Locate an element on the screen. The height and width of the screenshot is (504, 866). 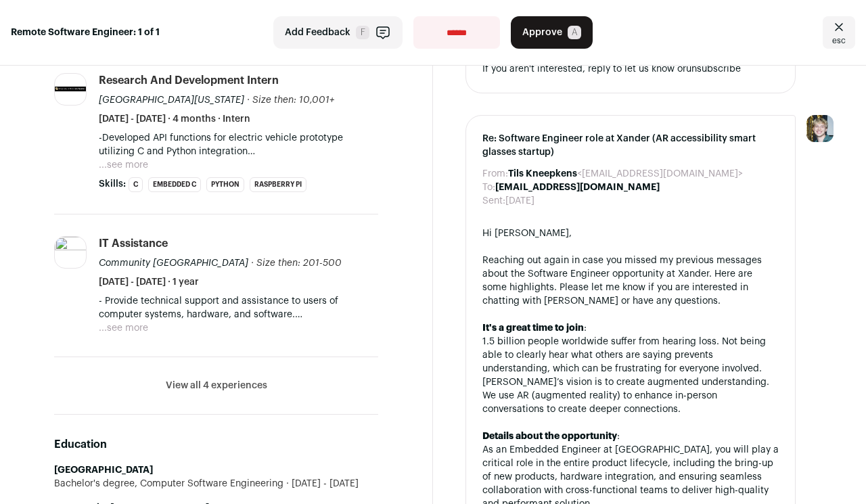
li: Python is located at coordinates (225, 185).